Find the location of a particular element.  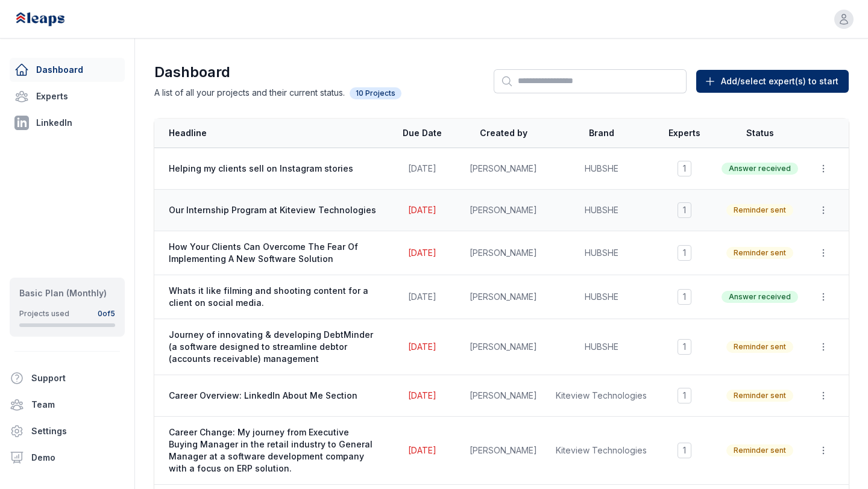

button: Support is located at coordinates (62, 378).